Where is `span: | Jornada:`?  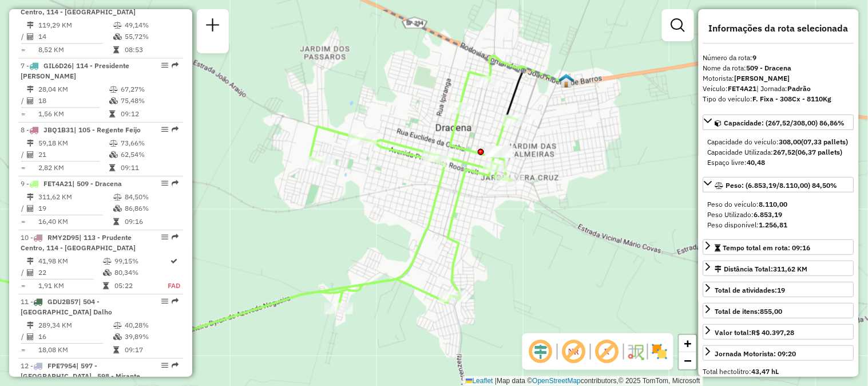
span: | Jornada: is located at coordinates (784, 88).